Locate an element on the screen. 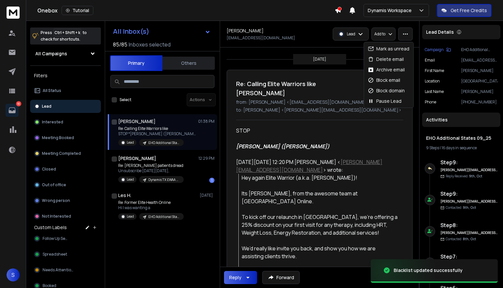  h3: Custom Labels is located at coordinates (50, 227).